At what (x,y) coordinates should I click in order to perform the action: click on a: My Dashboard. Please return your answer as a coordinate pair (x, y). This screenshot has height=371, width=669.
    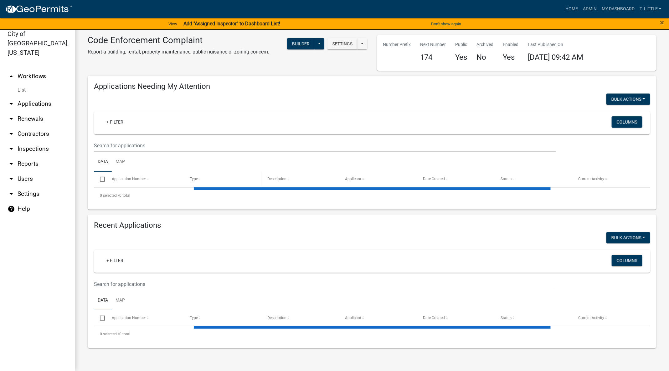
    Looking at the image, I should click on (618, 9).